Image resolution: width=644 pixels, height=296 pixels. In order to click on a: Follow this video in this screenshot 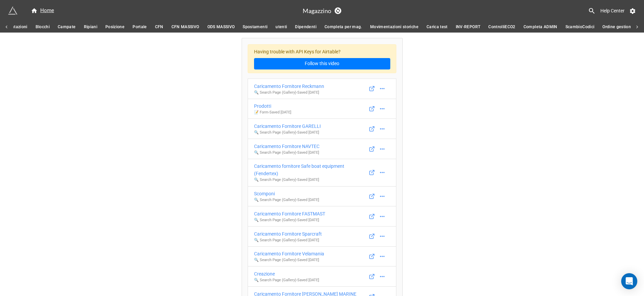, I will do `click(322, 64)`.